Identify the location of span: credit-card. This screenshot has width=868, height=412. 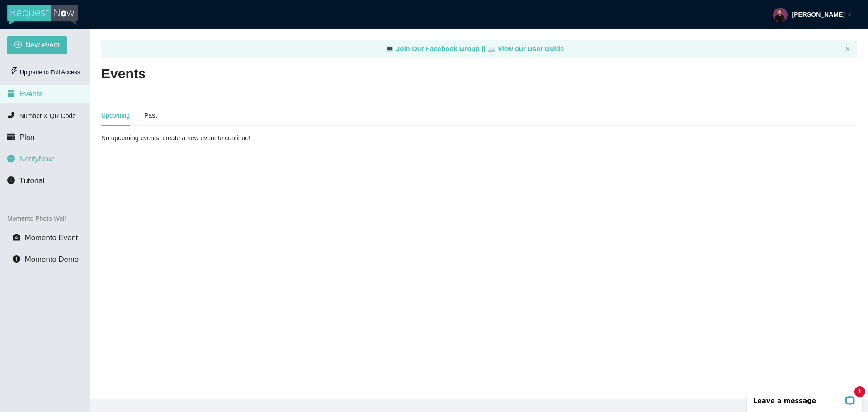
(11, 137).